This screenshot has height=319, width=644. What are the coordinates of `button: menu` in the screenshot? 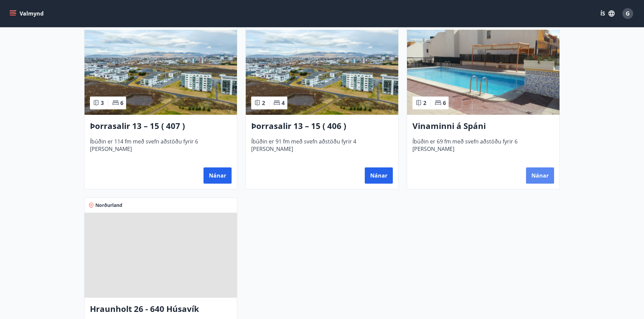 It's located at (27, 14).